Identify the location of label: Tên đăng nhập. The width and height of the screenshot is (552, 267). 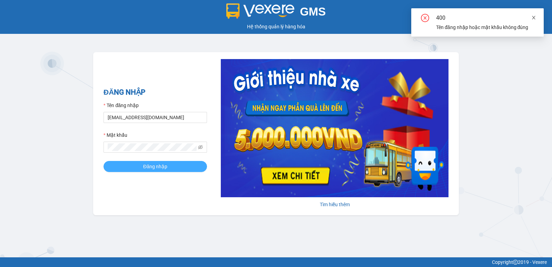
(121, 105).